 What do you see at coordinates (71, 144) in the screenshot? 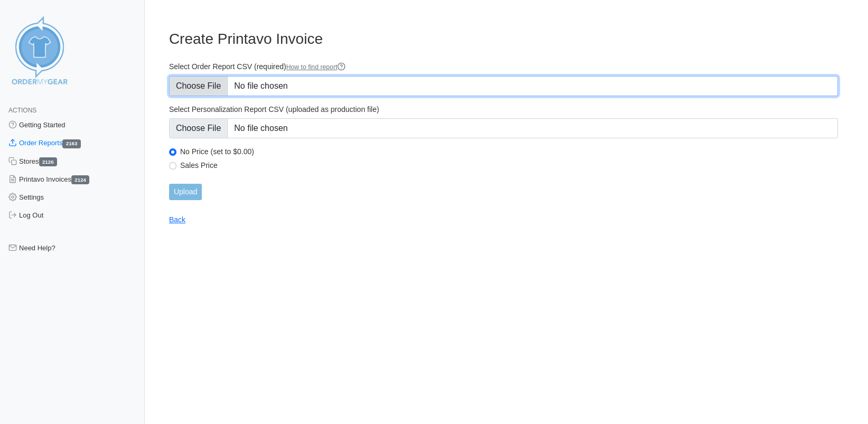
I see `span: 2163` at bounding box center [71, 144].